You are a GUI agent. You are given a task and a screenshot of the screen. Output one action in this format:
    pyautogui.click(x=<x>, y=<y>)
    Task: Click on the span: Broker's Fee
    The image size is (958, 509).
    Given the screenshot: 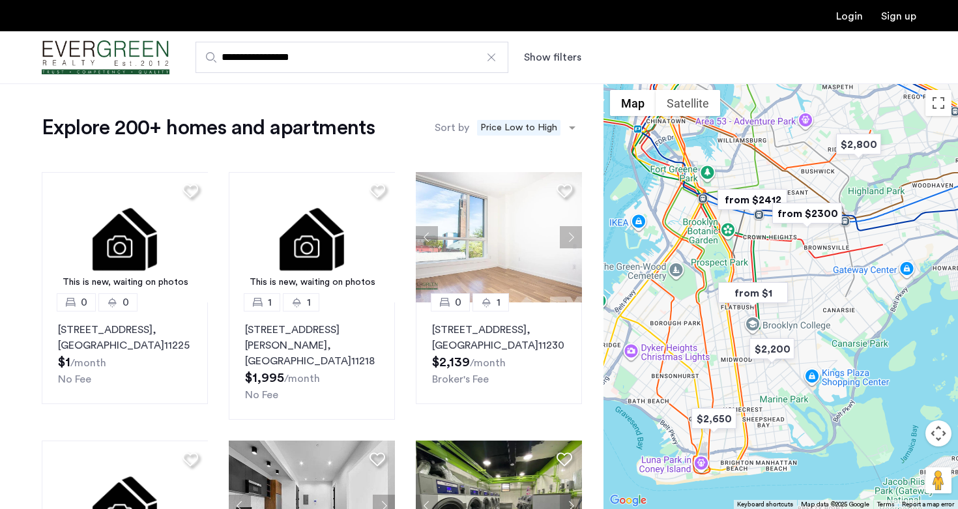 What is the action you would take?
    pyautogui.click(x=460, y=379)
    